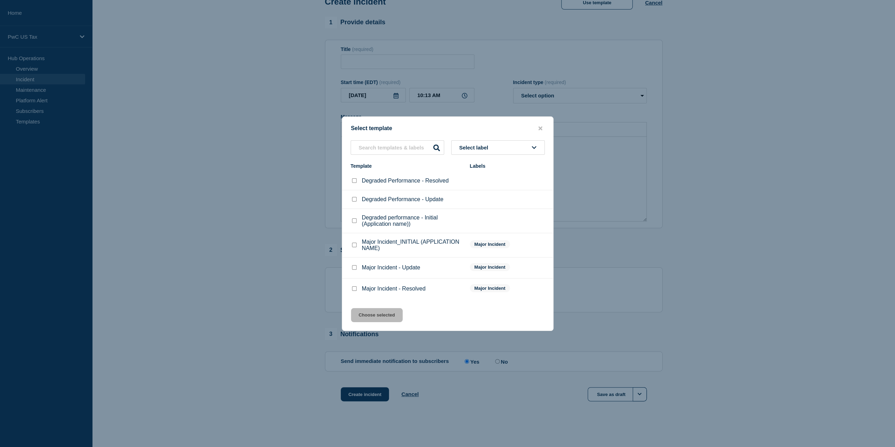  I want to click on div: Select template, so click(448, 128).